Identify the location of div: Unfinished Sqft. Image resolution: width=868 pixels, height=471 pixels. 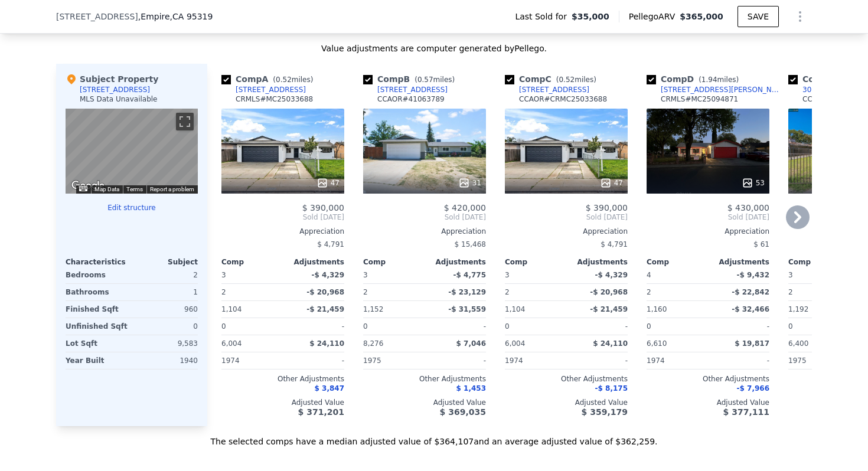
(97, 326).